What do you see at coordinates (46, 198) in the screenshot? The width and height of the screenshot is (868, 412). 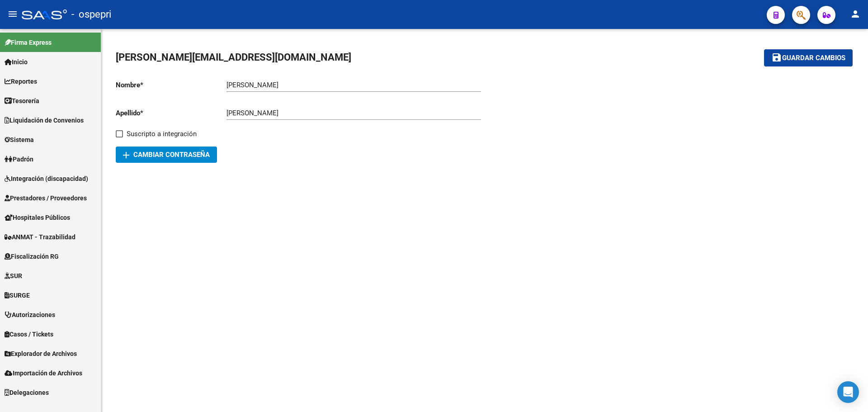 I see `span: Prestadores / Proveedores` at bounding box center [46, 198].